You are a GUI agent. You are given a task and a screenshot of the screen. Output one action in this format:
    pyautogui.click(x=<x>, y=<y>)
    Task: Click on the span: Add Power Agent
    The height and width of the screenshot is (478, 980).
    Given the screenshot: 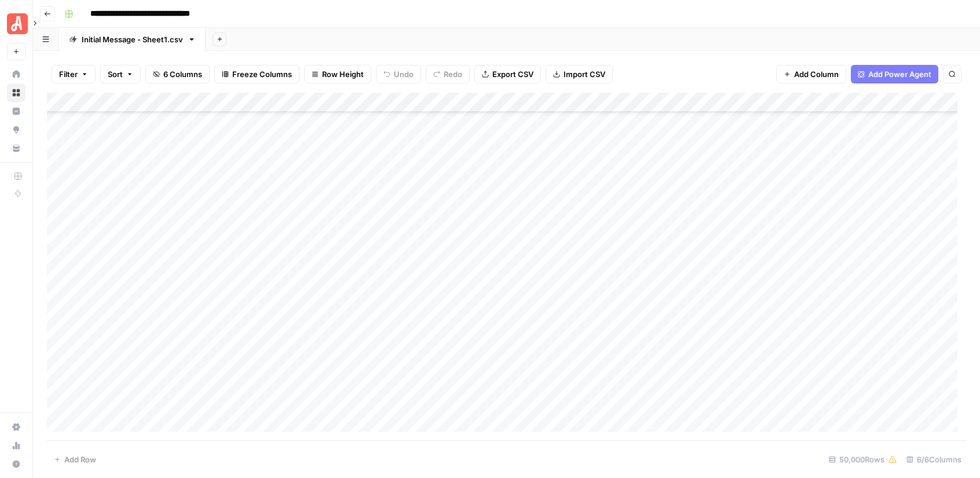 What is the action you would take?
    pyautogui.click(x=899, y=74)
    